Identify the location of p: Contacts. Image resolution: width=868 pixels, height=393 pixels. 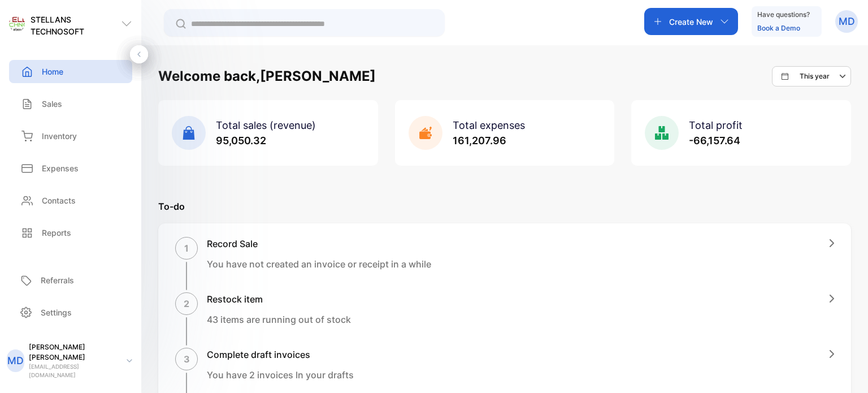
(59, 200).